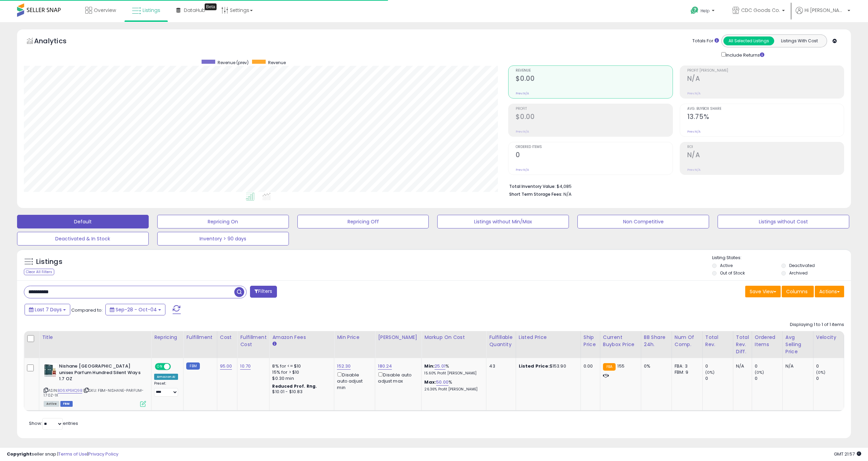 Image resolution: width=868 pixels, height=461 pixels. Describe the element at coordinates (429, 366) in the screenshot. I see `b: Min:` at that location.